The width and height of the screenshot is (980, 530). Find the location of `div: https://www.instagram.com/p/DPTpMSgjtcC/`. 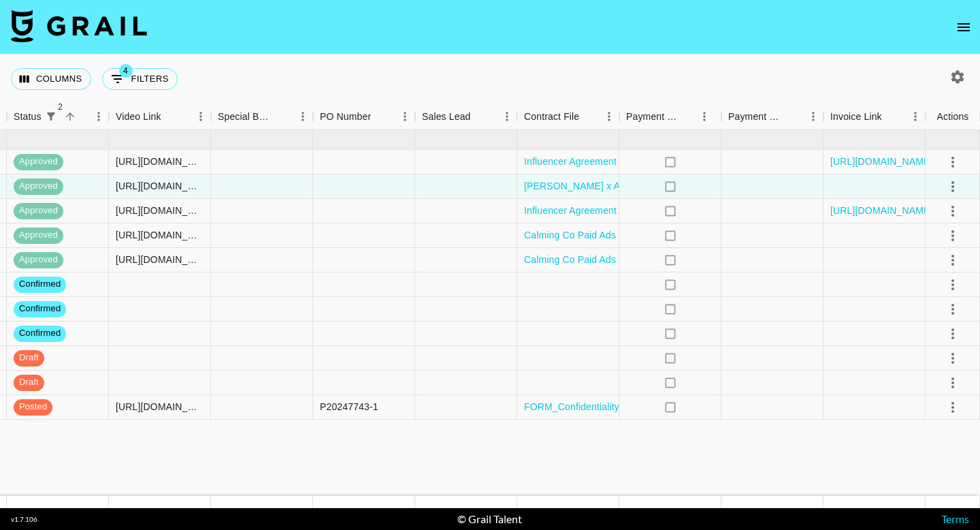

div: https://www.instagram.com/p/DPTpMSgjtcC/ is located at coordinates (159, 210).